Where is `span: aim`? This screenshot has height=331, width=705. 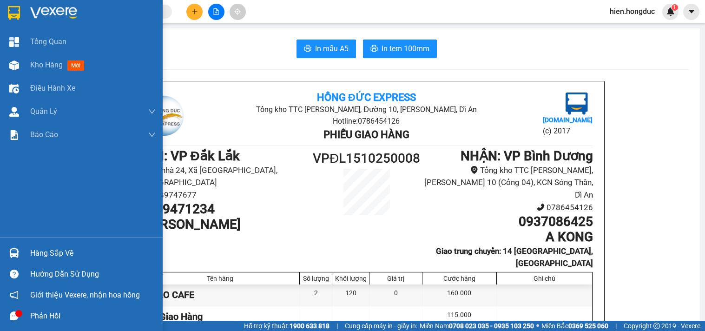 span: aim is located at coordinates (237, 12).